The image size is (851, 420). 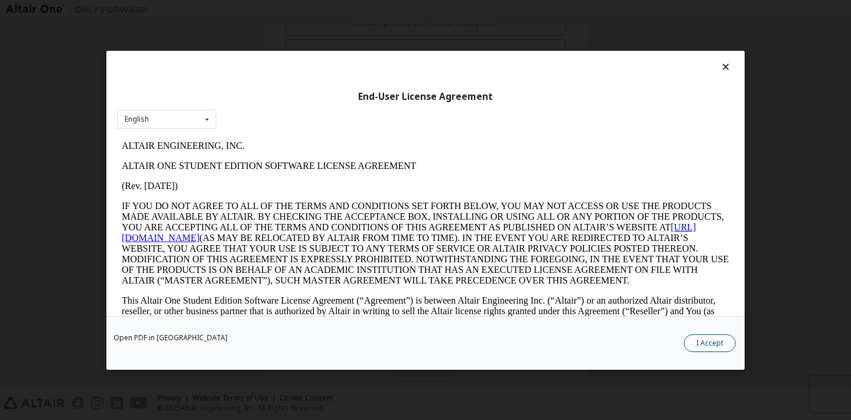 What do you see at coordinates (137, 119) in the screenshot?
I see `div: English` at bounding box center [137, 119].